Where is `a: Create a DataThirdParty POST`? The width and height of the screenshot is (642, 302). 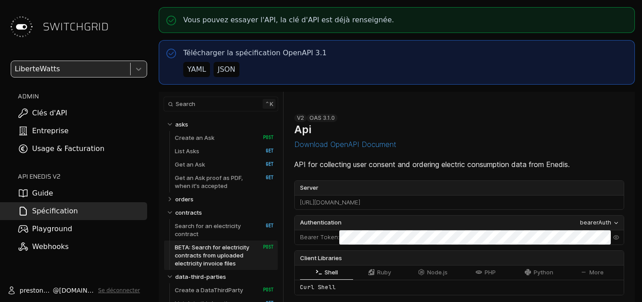 a: Create a DataThirdParty POST is located at coordinates (224, 290).